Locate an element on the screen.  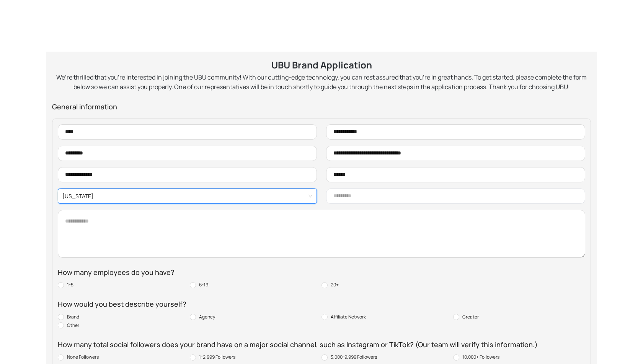
span: None Followers is located at coordinates (82, 358).